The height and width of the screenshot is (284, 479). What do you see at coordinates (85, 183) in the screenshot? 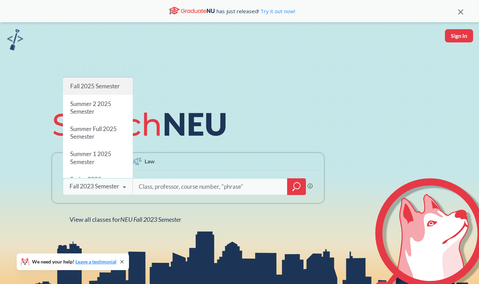
I see `span: Spring 2025 Semester` at bounding box center [85, 183].